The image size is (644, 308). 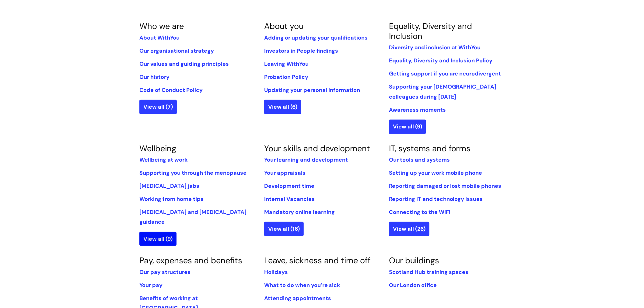 I want to click on a: Who we are, so click(x=161, y=26).